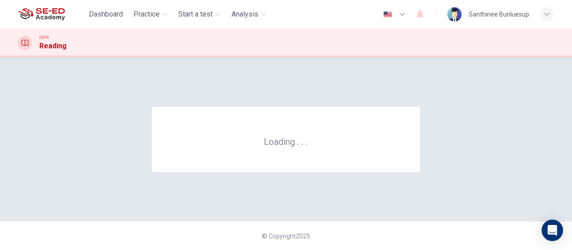  I want to click on button: Start a test, so click(199, 14).